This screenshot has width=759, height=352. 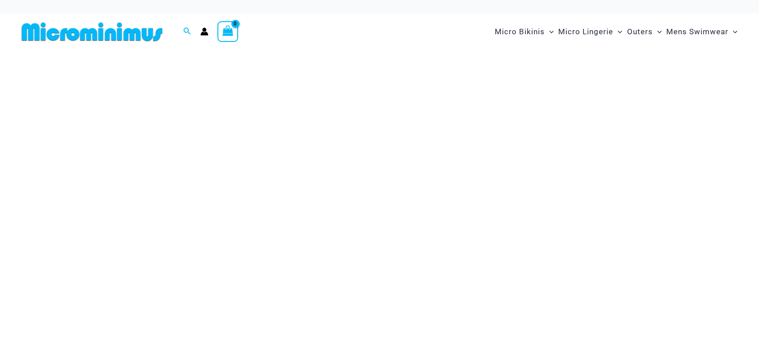 What do you see at coordinates (520, 32) in the screenshot?
I see `span: Micro Bikinis` at bounding box center [520, 32].